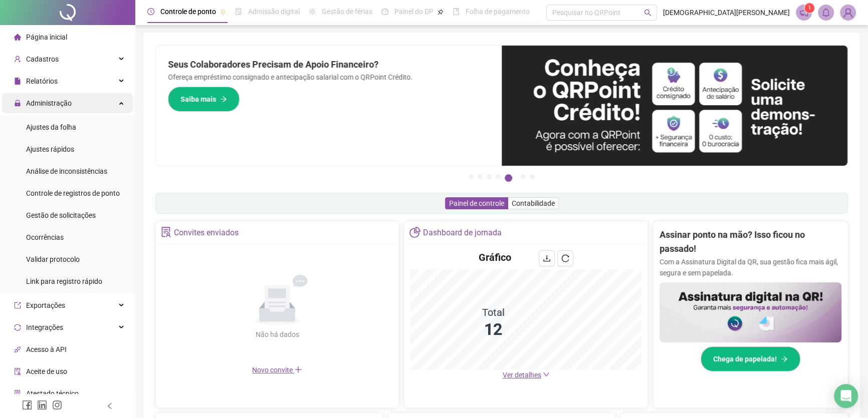 Image resolution: width=868 pixels, height=418 pixels. Describe the element at coordinates (73, 193) in the screenshot. I see `span: Controle de registros de ponto` at that location.